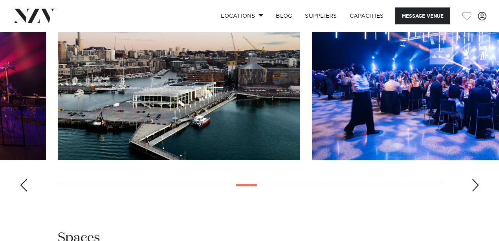 The height and width of the screenshot is (241, 499). Describe the element at coordinates (34, 16) in the screenshot. I see `img: nzv-logo.png` at that location.